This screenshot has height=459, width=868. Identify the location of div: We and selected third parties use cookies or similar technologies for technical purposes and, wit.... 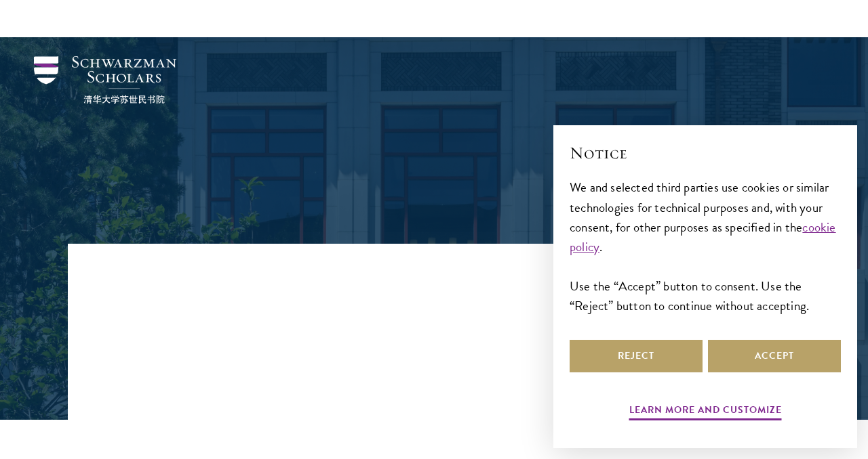
(705, 246).